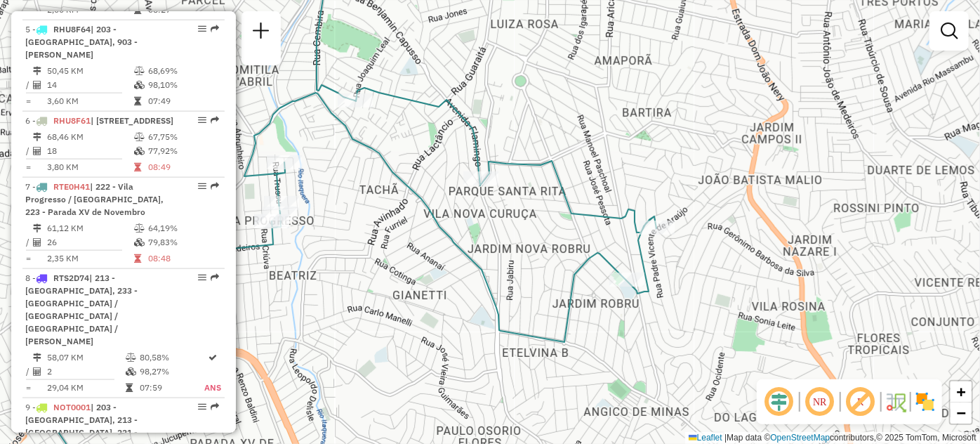  Describe the element at coordinates (90, 71) in the screenshot. I see `td: 50,45 KM` at that location.